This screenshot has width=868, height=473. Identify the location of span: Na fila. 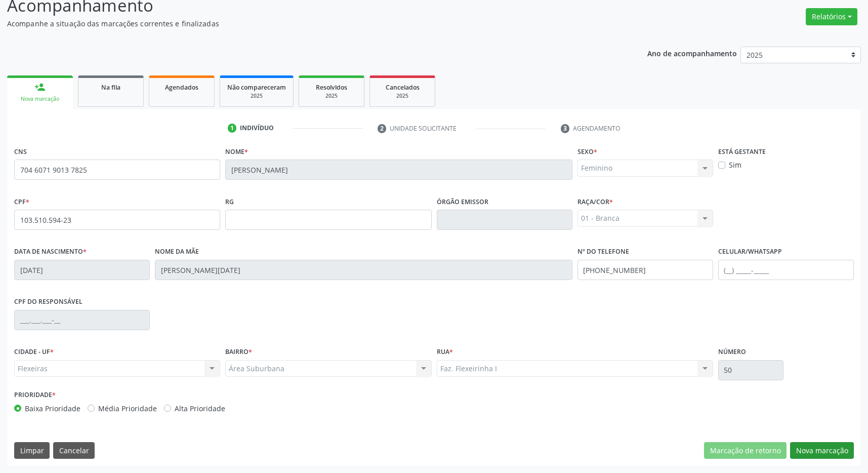
(111, 87).